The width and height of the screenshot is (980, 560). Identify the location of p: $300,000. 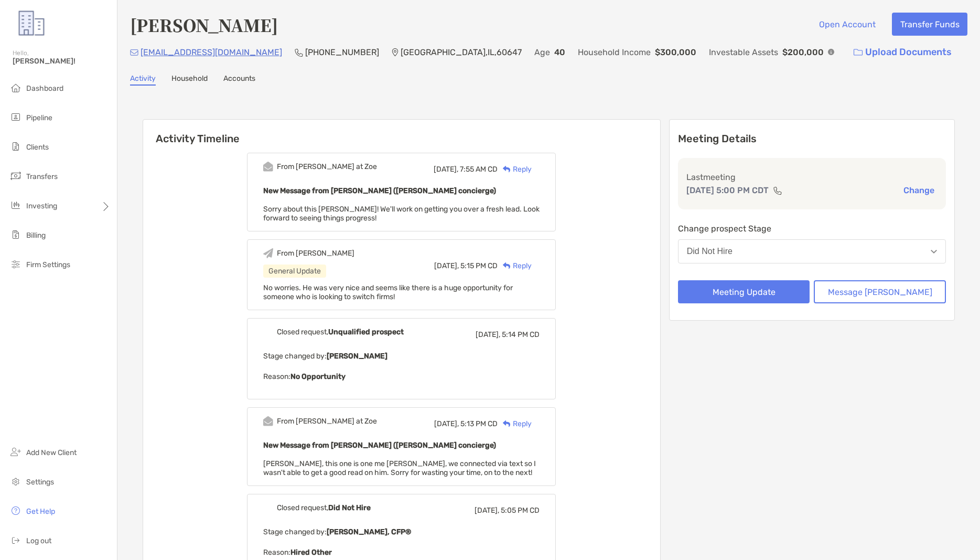
(675, 52).